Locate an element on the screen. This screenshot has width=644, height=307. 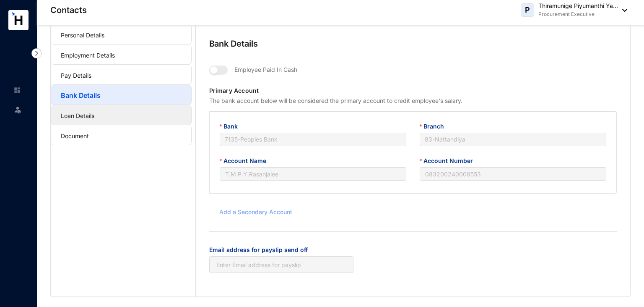
p: Procurement Executive is located at coordinates (578, 14).